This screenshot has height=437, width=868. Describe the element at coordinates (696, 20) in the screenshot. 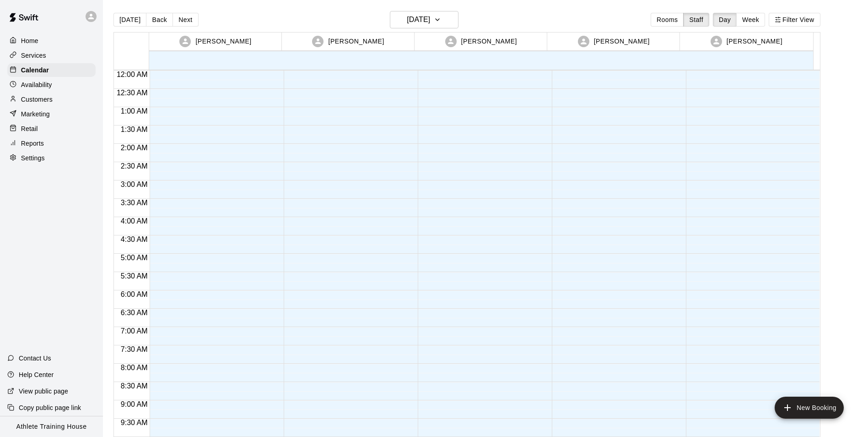

I see `button: Staff` at that location.